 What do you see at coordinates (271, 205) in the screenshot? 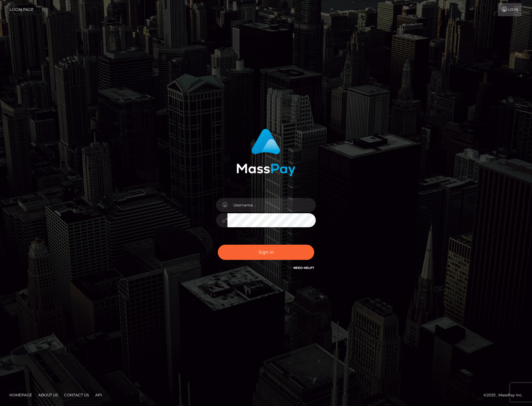
I see `input: Username...` at bounding box center [271, 205].